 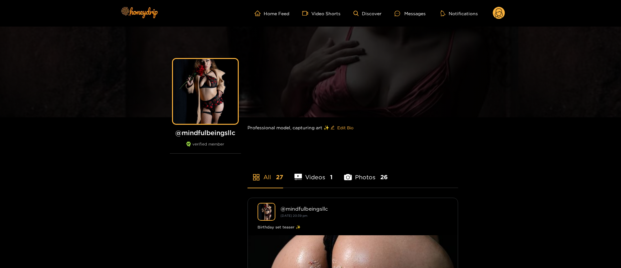 I want to click on span: appstore, so click(x=256, y=177).